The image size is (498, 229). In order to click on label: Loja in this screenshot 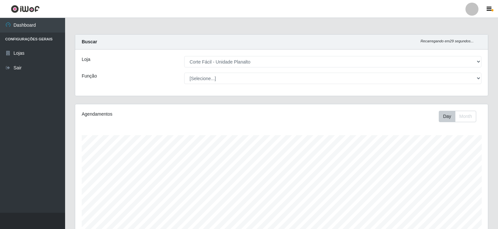, I will do `click(86, 59)`.